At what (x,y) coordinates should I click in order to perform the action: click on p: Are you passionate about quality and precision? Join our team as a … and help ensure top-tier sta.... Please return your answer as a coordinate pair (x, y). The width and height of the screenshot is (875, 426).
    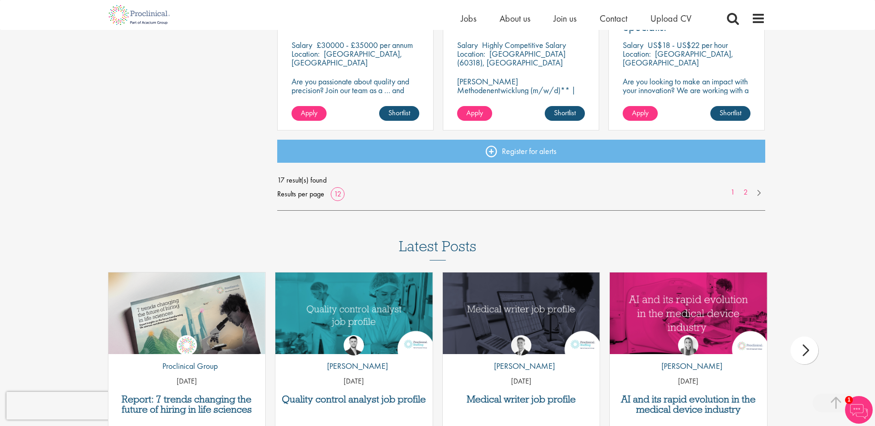
    Looking at the image, I should click on (355, 95).